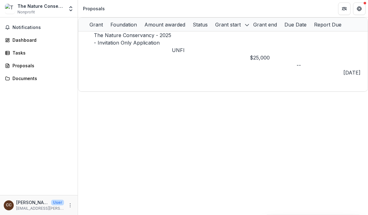  Describe the element at coordinates (39, 27) in the screenshot. I see `button: Notifications` at that location.